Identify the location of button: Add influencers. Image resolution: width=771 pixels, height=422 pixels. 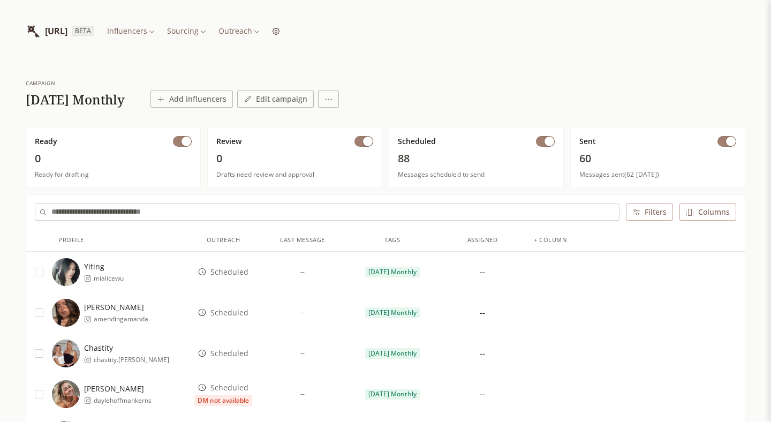
(192, 99).